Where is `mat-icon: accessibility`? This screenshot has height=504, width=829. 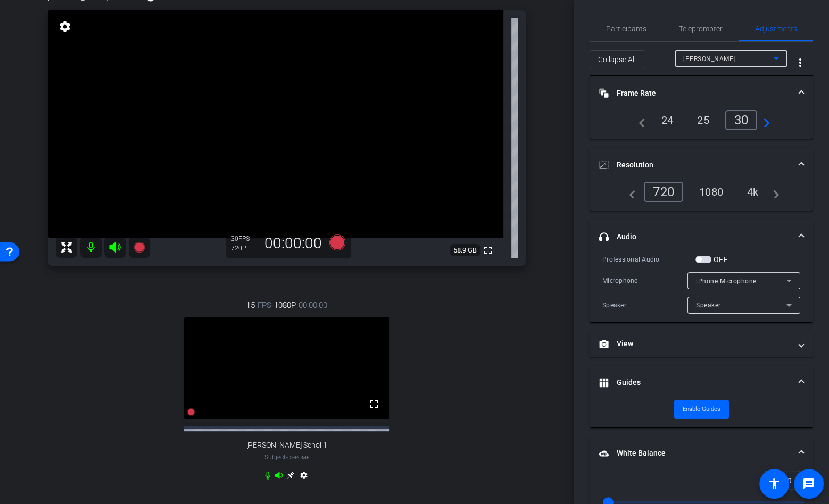
mat-icon: accessibility is located at coordinates (774, 484).